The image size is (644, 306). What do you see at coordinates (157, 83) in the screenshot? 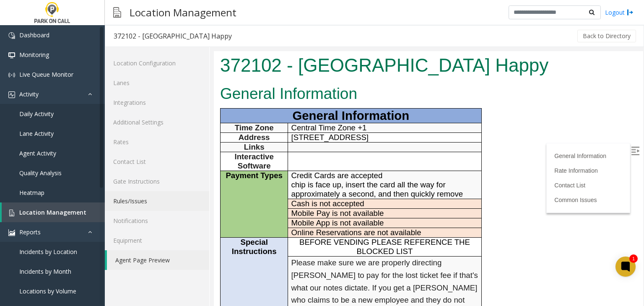
I see `a: Lanes` at bounding box center [157, 83].